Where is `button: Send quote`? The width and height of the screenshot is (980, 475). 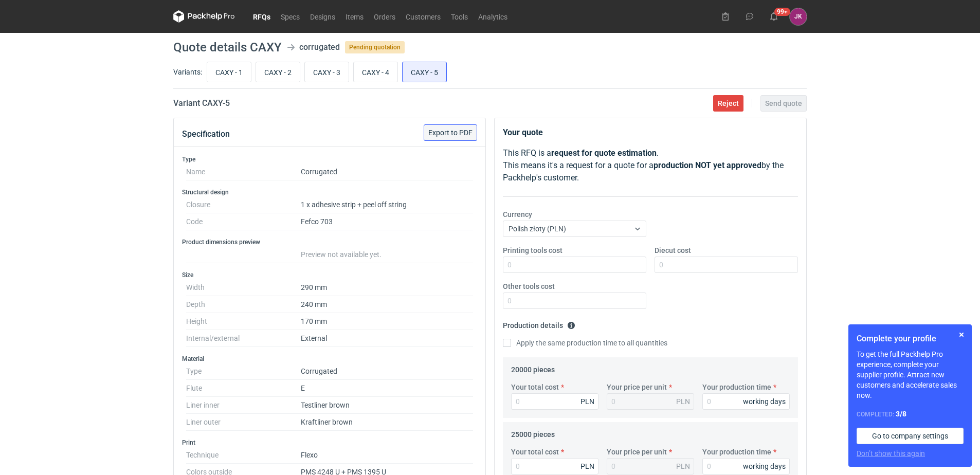 button: Send quote is located at coordinates (783, 103).